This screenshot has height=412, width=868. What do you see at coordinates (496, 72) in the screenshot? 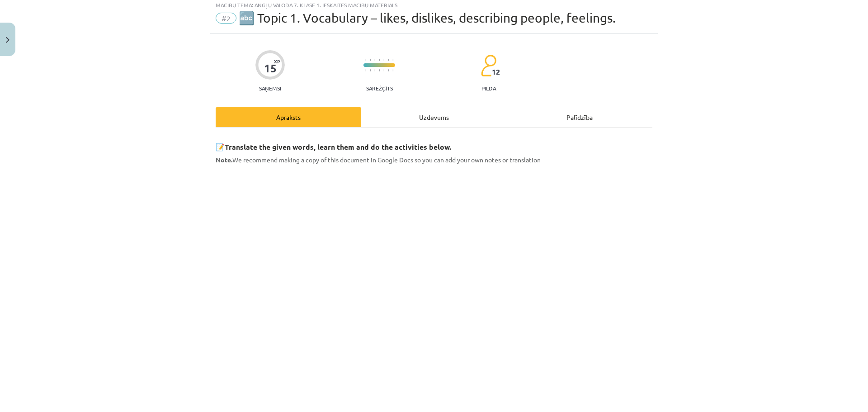
I see `span: 12` at bounding box center [496, 72].